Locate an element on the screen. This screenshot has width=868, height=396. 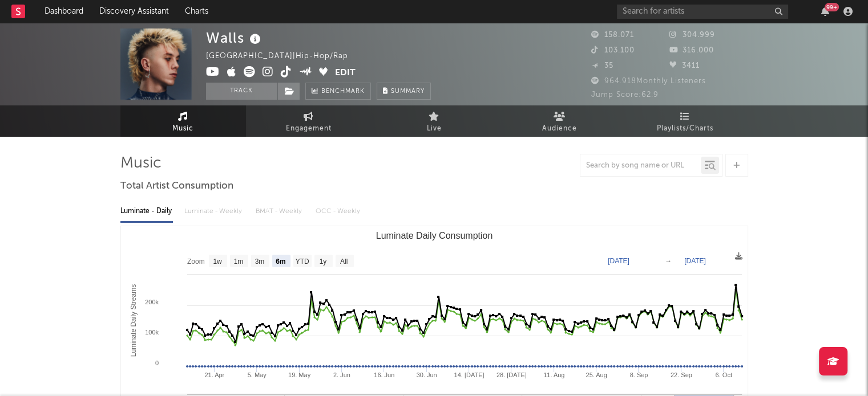
span: Live is located at coordinates (434, 129).